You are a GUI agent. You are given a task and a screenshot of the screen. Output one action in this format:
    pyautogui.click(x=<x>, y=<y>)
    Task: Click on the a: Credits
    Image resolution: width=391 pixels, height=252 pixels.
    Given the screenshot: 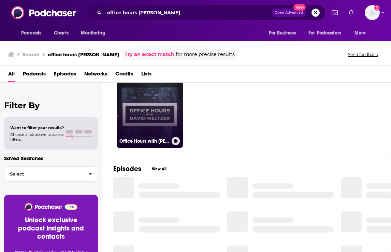 What is the action you would take?
    pyautogui.click(x=124, y=75)
    